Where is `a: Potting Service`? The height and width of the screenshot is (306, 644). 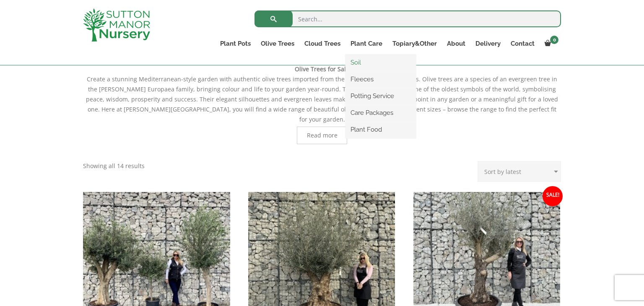
a: Potting Service is located at coordinates (381, 96).